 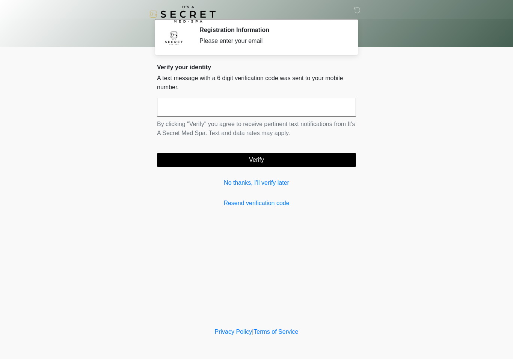 I want to click on button: Verify, so click(x=257, y=160).